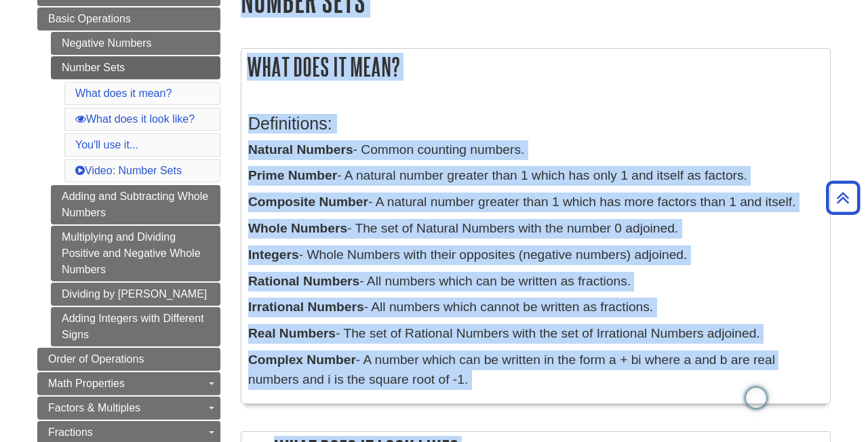 This screenshot has width=868, height=442. What do you see at coordinates (308, 201) in the screenshot?
I see `b: Composite Number` at bounding box center [308, 201].